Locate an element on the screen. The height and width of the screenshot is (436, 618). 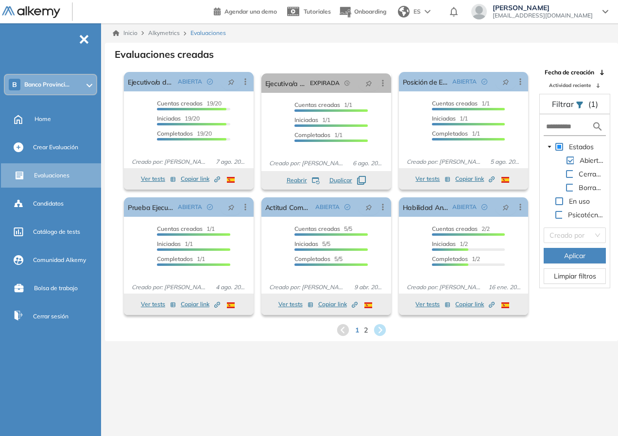
span: En uso is located at coordinates (579, 201).